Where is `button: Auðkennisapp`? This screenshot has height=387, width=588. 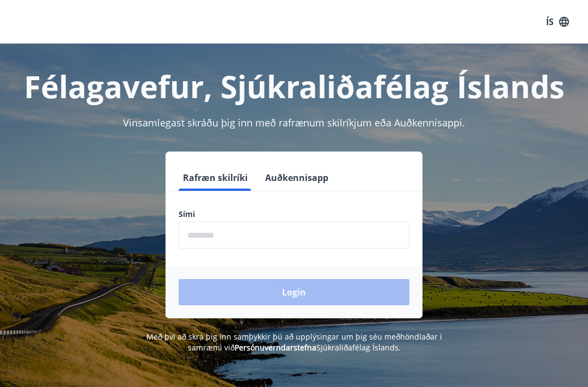
button: Auðkennisapp is located at coordinates (297, 178).